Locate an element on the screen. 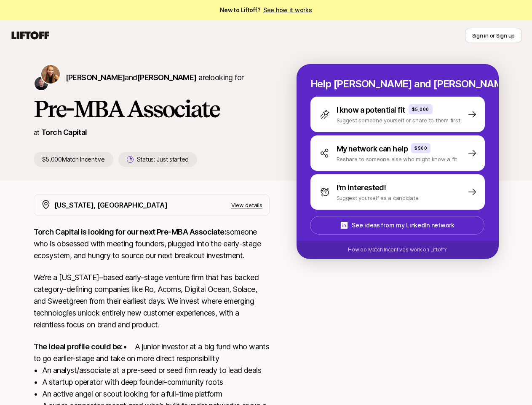  p: Suggest someone yourself or share to them first is located at coordinates (399, 120).